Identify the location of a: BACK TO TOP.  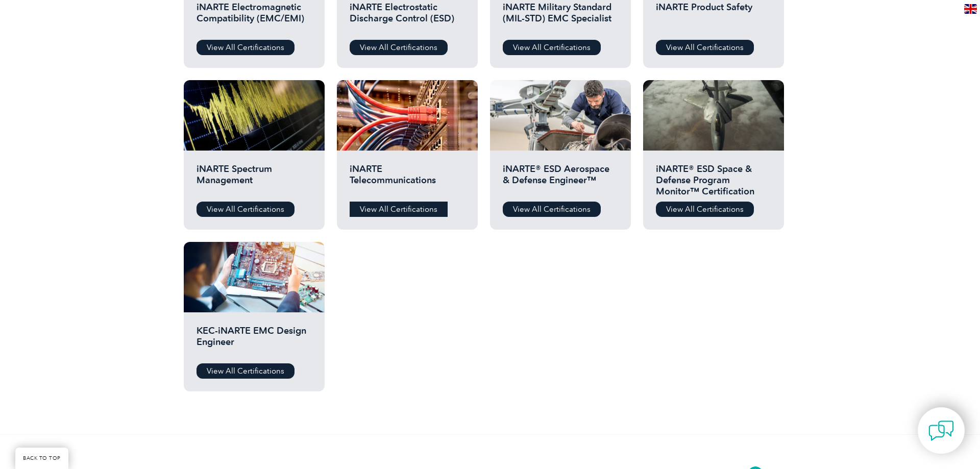
(42, 458).